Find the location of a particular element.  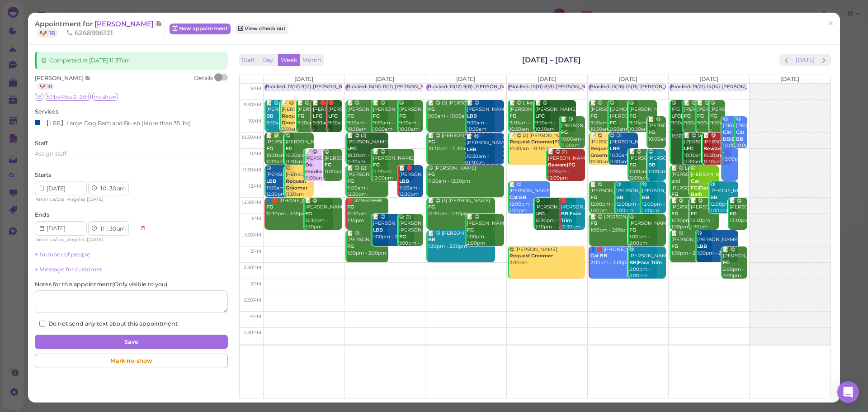

b: LFG|LBB is located at coordinates (682, 116).